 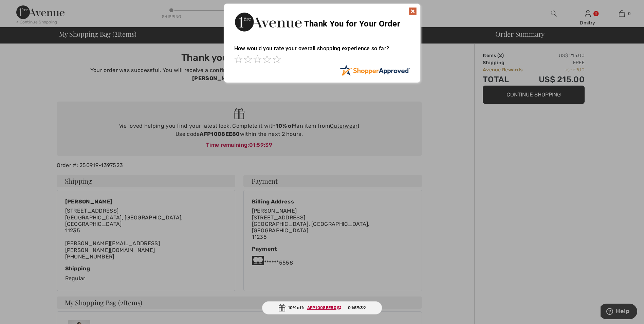 What do you see at coordinates (322, 308) in the screenshot?
I see `div: 10% off:` at bounding box center [322, 308].